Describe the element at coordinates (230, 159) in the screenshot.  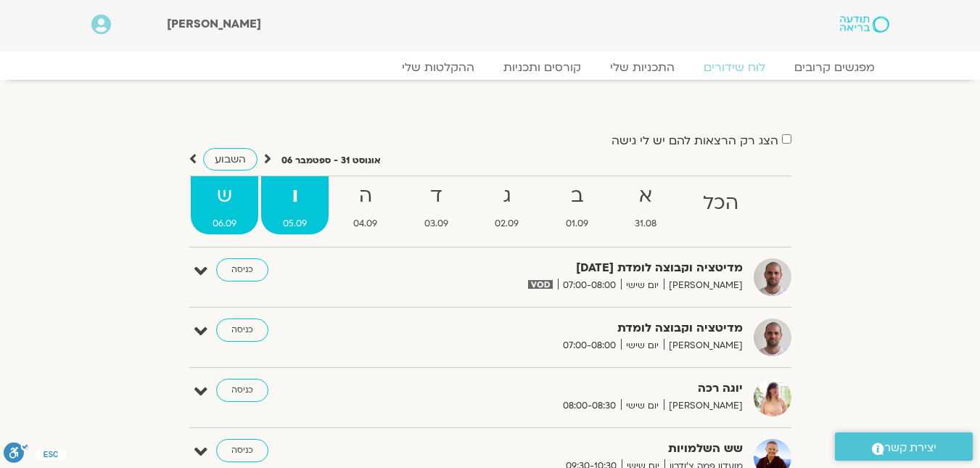
I see `a: השבוע` at that location.